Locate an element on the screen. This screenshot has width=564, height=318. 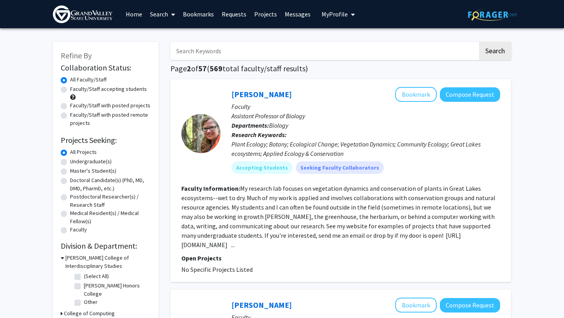
label: Faculty is located at coordinates (78, 230).